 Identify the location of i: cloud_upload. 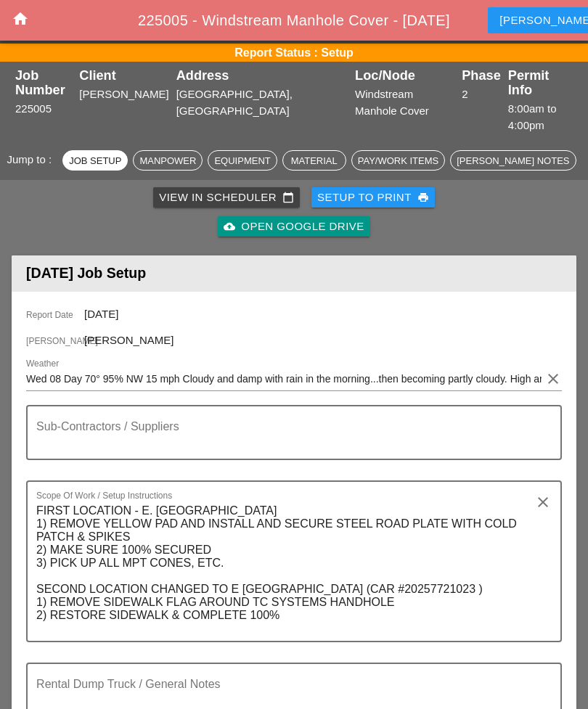
(229, 226).